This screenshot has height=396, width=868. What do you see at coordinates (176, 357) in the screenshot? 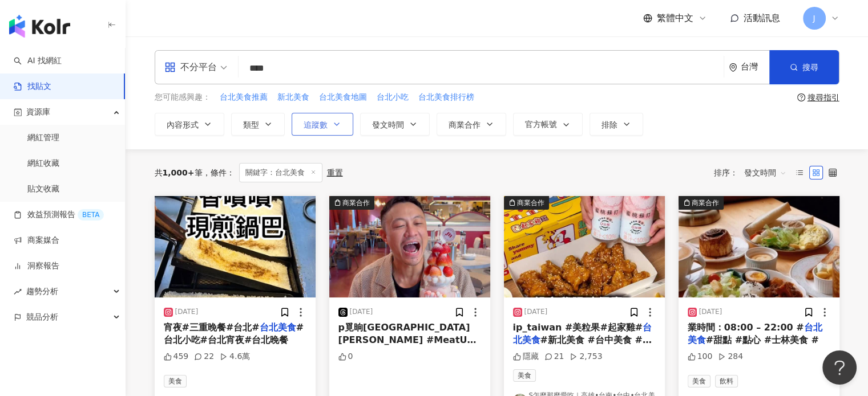
I see `div: 459` at bounding box center [176, 357].